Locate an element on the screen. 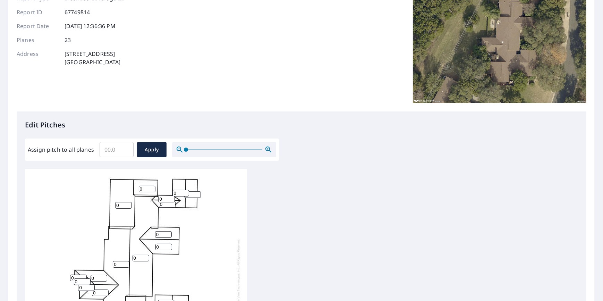 Image resolution: width=603 pixels, height=301 pixels. p: Report Date is located at coordinates (37, 26).